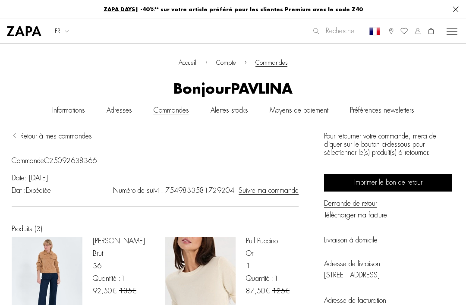 The image size is (466, 305). Describe the element at coordinates (31, 191) in the screenshot. I see `p: Expédiée` at that location.